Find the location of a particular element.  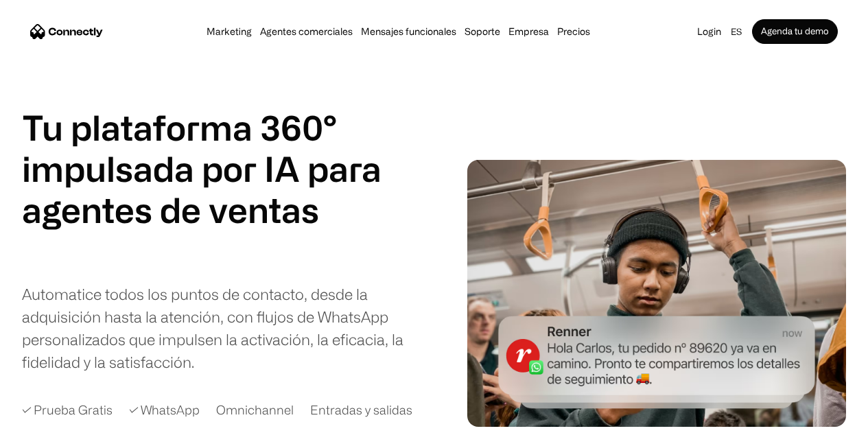

h1: agentes de ventas is located at coordinates (180, 210).